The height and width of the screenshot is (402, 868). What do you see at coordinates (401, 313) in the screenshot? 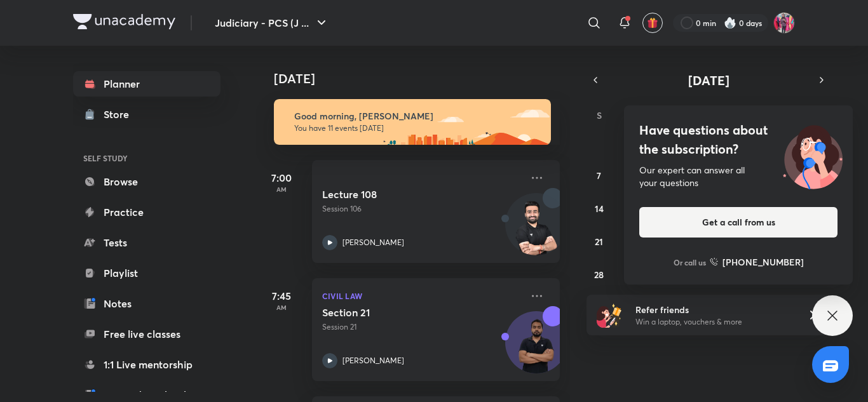
I see `h5: Section 21` at bounding box center [401, 313].